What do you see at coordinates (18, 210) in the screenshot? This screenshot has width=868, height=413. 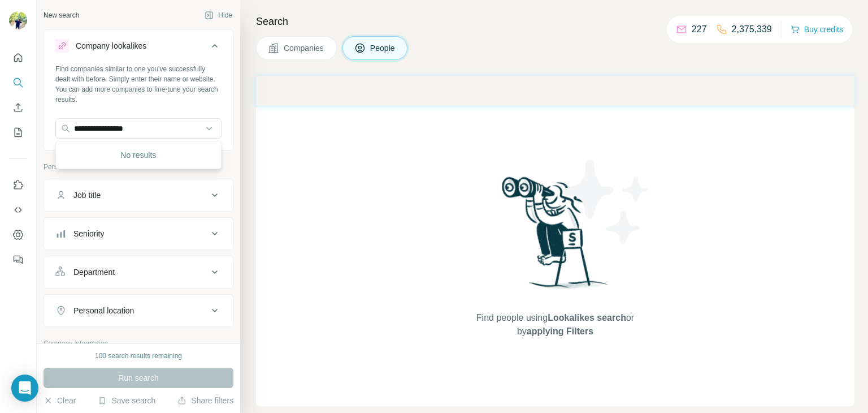 I see `button: Use Surfe API` at bounding box center [18, 210].